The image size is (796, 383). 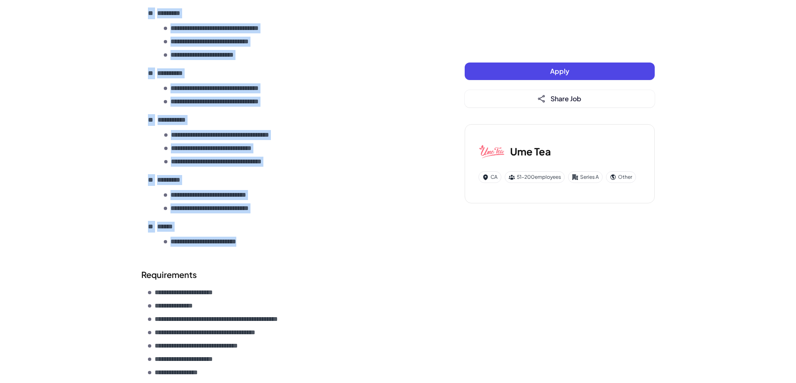 I want to click on div: Series A, so click(x=585, y=177).